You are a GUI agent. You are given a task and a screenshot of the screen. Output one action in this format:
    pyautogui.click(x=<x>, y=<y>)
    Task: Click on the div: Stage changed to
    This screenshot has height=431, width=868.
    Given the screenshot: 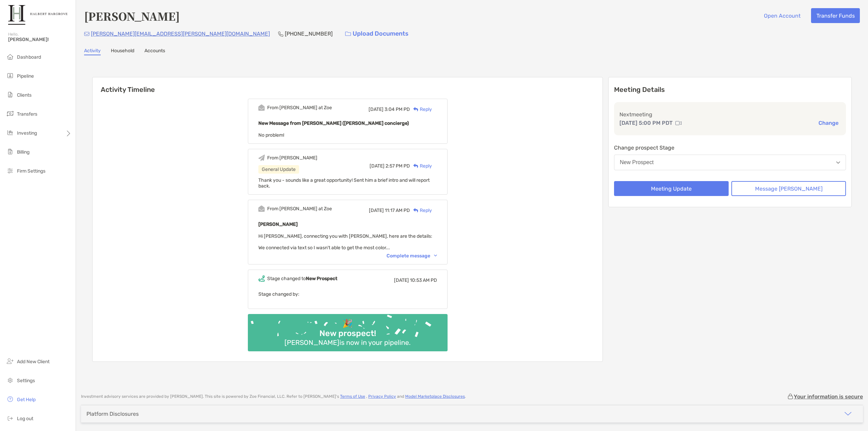 What is the action you would take?
    pyautogui.click(x=302, y=278)
    